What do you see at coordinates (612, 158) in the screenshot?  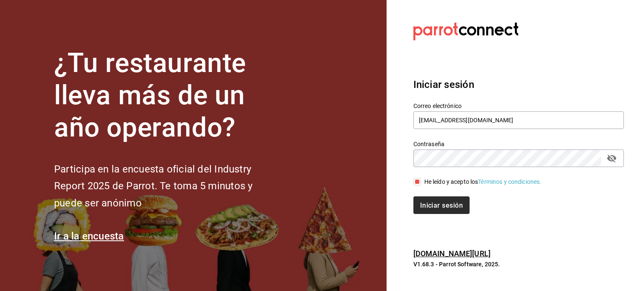 I see `button: campo de contraseña` at bounding box center [612, 158].